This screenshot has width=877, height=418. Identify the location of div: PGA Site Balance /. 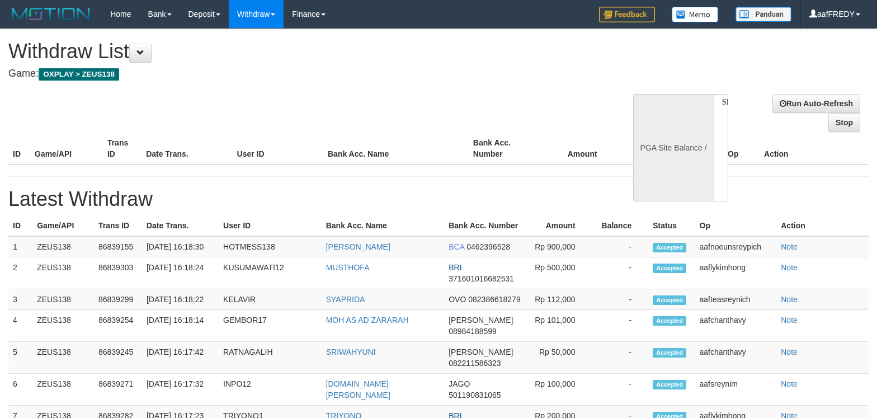
(673, 148).